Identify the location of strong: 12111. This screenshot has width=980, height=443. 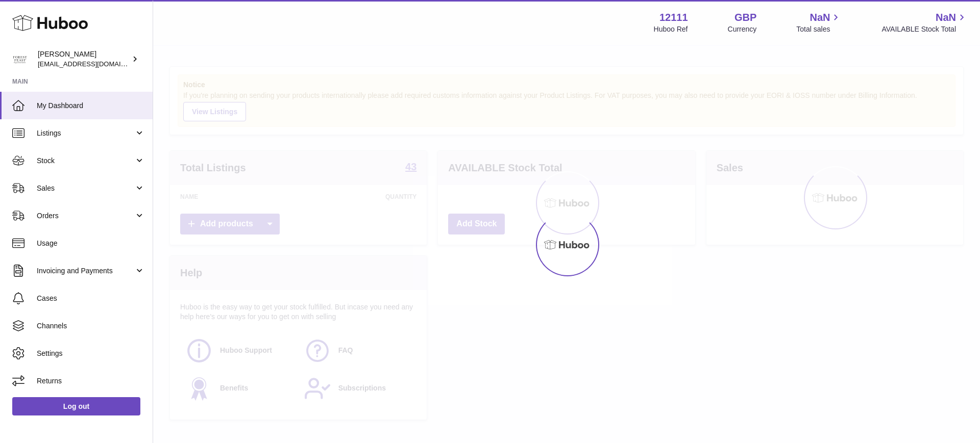
(674, 17).